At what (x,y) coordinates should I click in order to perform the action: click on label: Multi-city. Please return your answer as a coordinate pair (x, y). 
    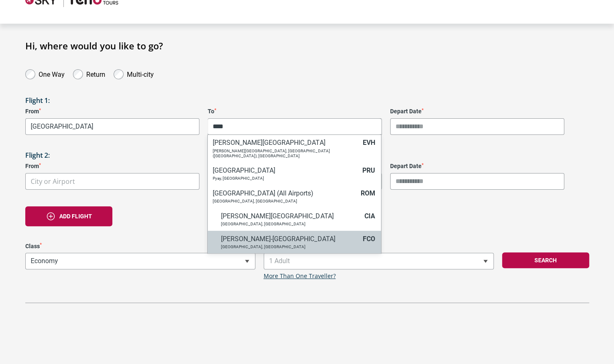
    Looking at the image, I should click on (140, 74).